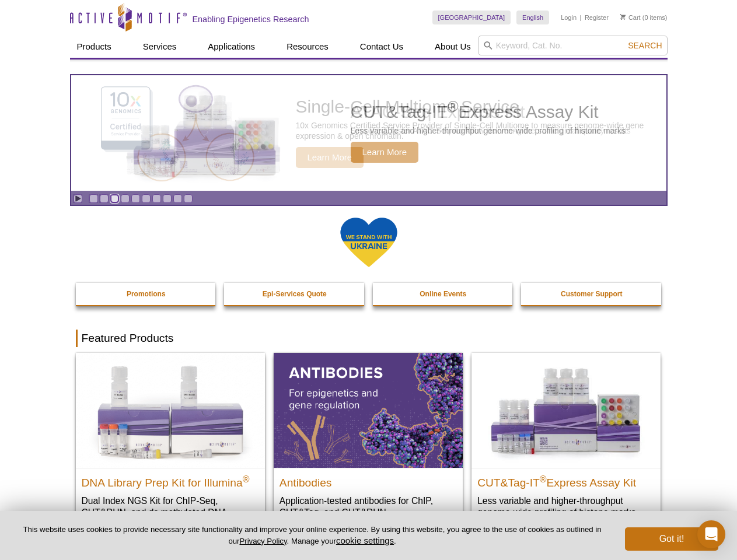 This screenshot has width=737, height=560. What do you see at coordinates (630, 18) in the screenshot?
I see `a: Cart` at bounding box center [630, 18].